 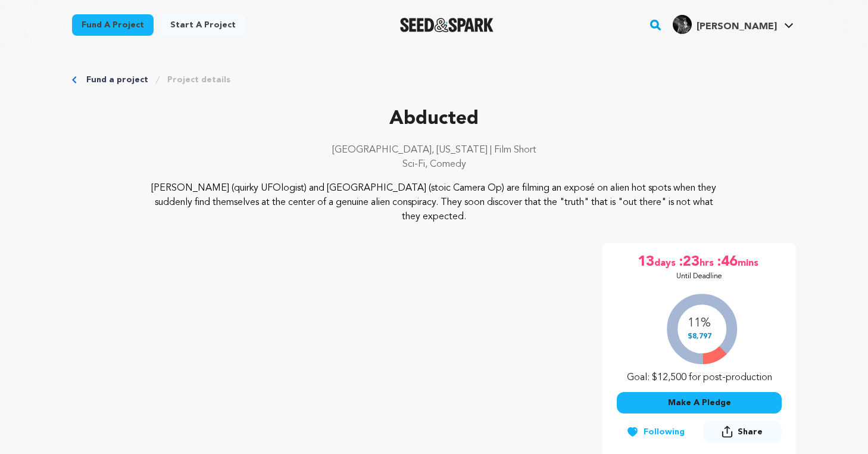 I want to click on span: :23, so click(x=689, y=262).